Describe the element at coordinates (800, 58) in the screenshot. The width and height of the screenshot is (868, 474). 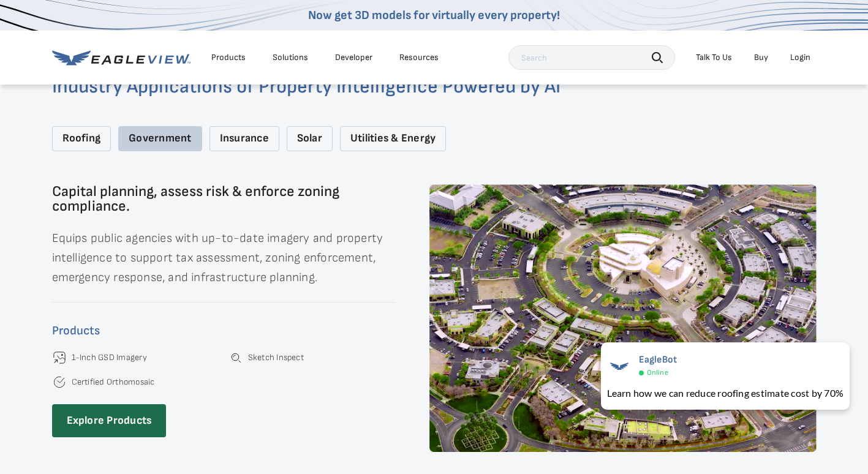
I see `div: Login` at that location.